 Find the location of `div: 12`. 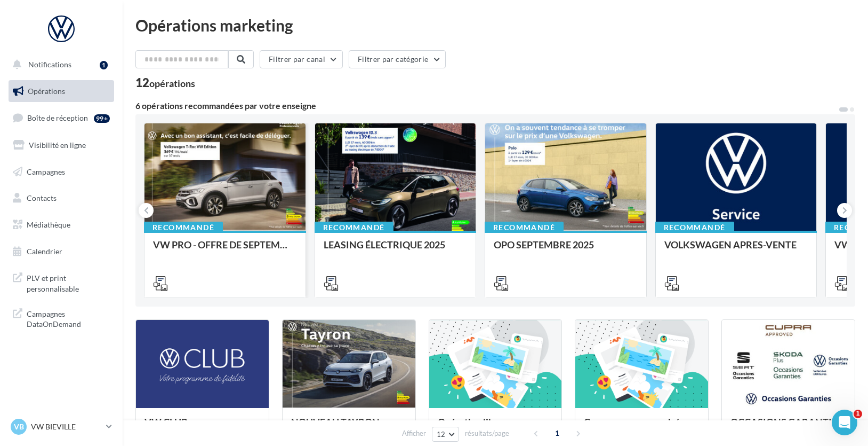

div: 12 is located at coordinates (166, 83).